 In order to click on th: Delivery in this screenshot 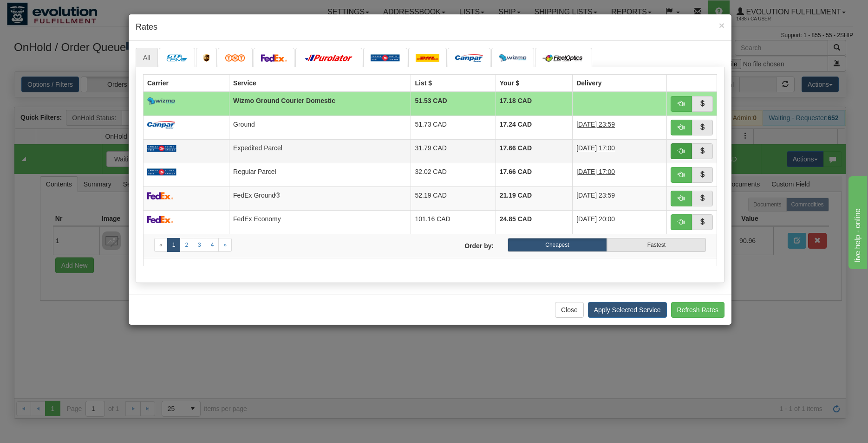, I will do `click(620, 83)`.